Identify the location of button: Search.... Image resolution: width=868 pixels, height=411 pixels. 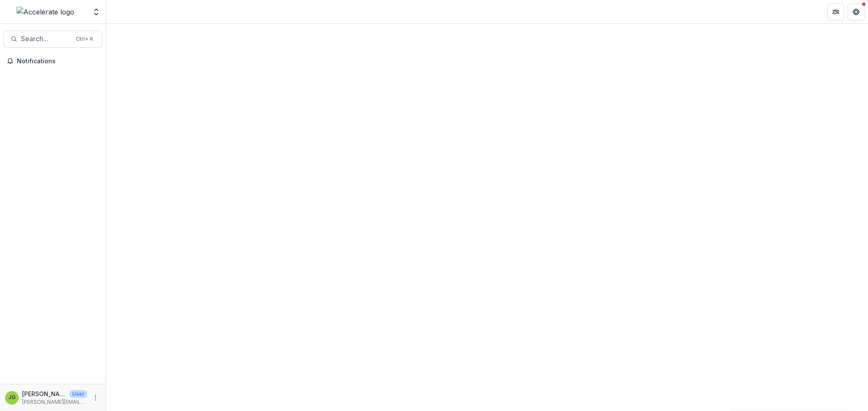
(53, 39).